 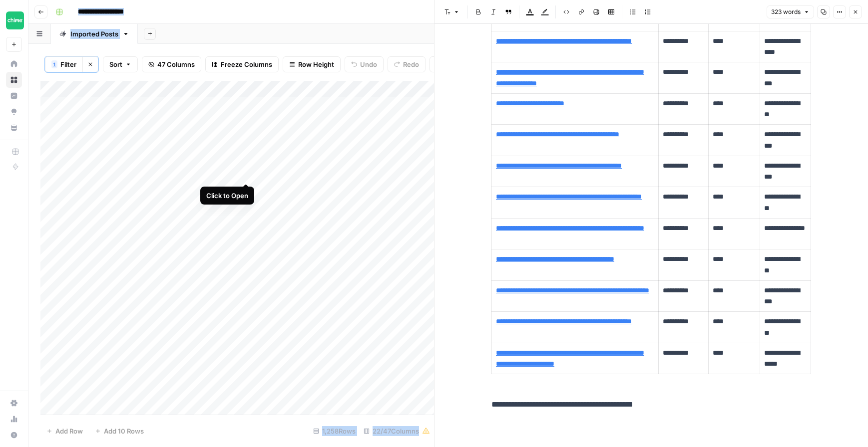 I want to click on span: Undo, so click(x=369, y=64).